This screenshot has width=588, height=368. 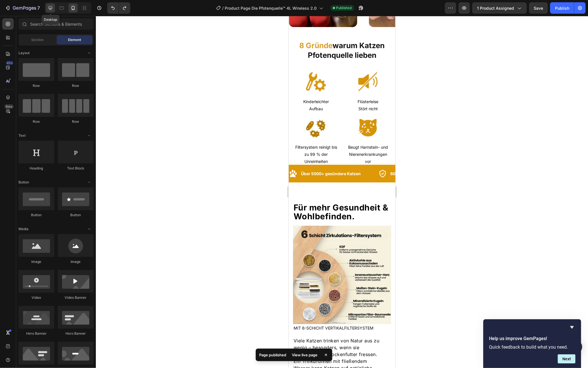 I want to click on img: gempages_567733187413803941-d95b8db8-6bcd-47ea-94f9-93cd8b383629.png, so click(x=79, y=66).